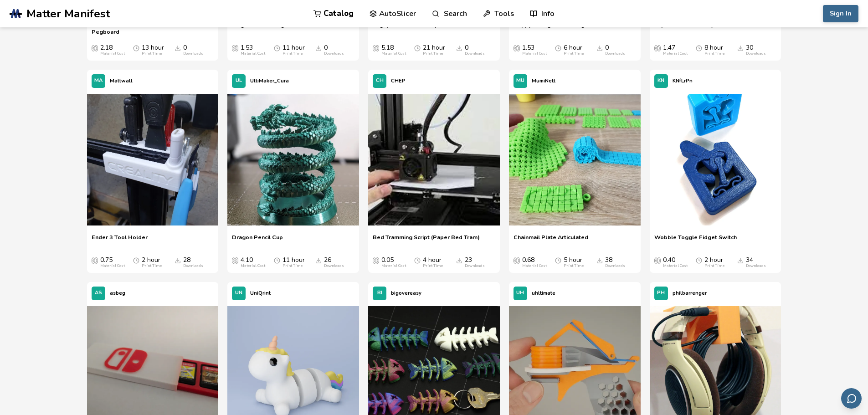  I want to click on div: 2 hour, so click(715, 262).